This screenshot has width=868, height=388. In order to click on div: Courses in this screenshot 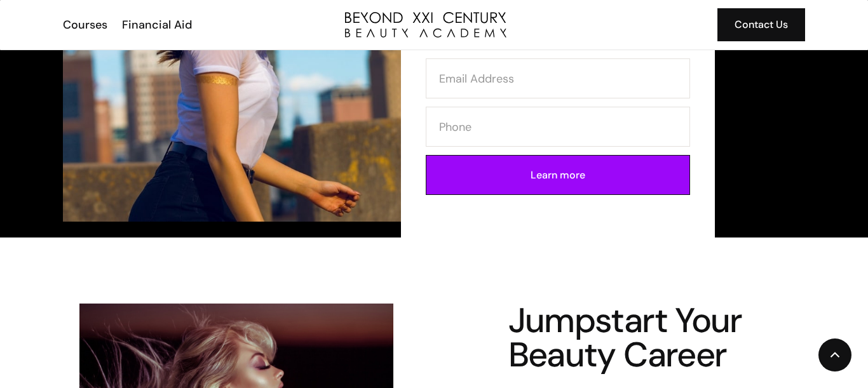, I will do `click(85, 25)`.